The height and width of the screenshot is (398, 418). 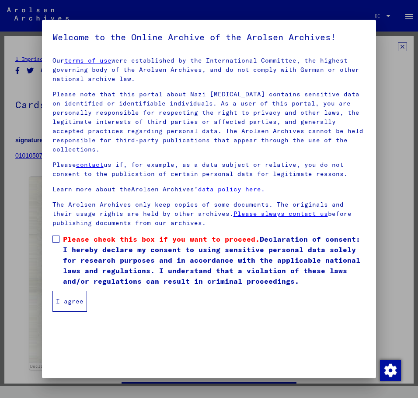 What do you see at coordinates (281, 214) in the screenshot?
I see `a: Please always contact us` at bounding box center [281, 214].